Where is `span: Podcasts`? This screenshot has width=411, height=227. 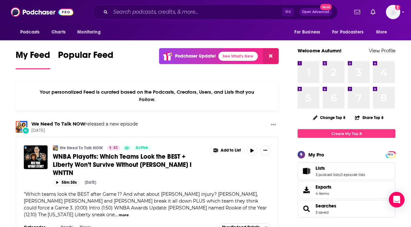 span: Podcasts is located at coordinates (30, 32).